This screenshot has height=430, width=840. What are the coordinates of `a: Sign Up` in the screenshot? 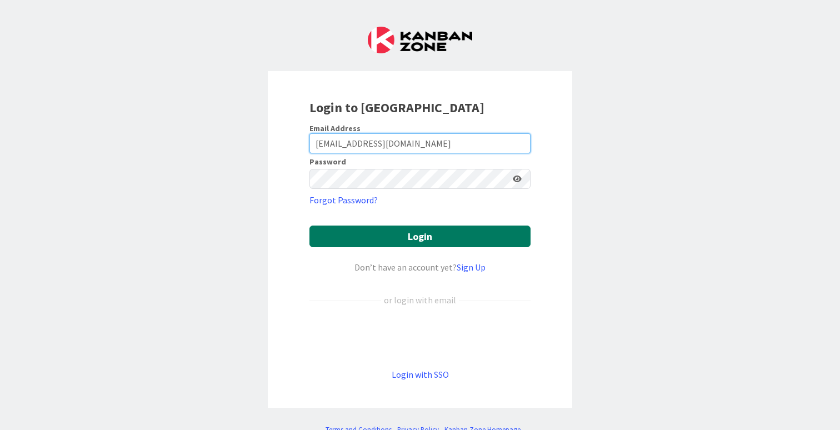 It's located at (471, 267).